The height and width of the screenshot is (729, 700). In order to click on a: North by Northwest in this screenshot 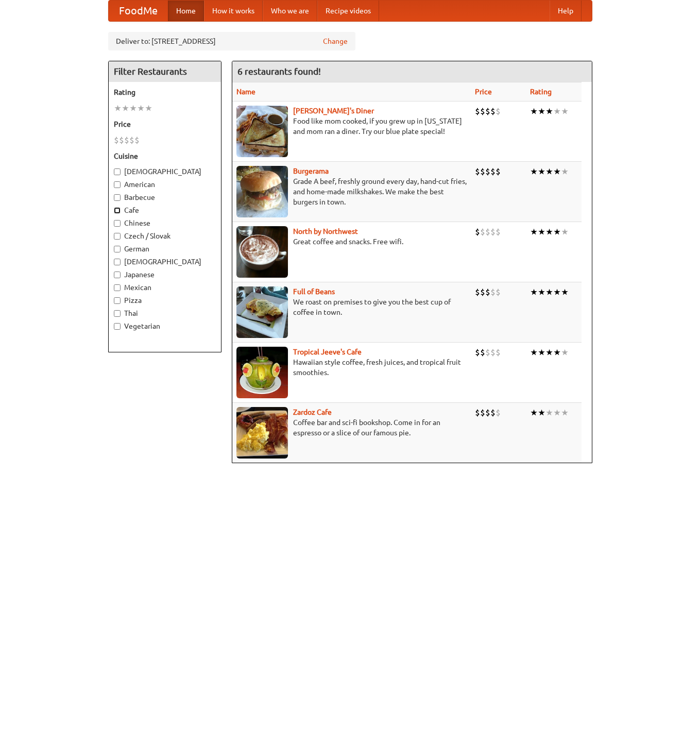, I will do `click(326, 231)`.